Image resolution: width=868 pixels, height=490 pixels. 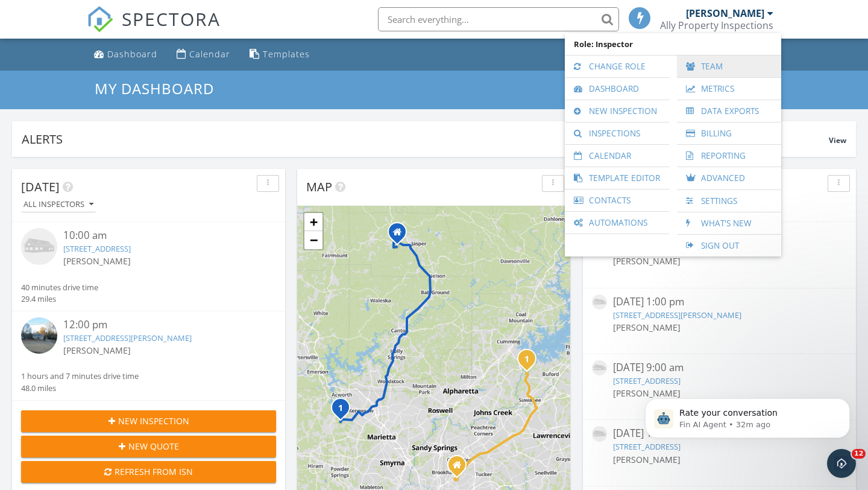 I want to click on a: Change Role, so click(x=616, y=66).